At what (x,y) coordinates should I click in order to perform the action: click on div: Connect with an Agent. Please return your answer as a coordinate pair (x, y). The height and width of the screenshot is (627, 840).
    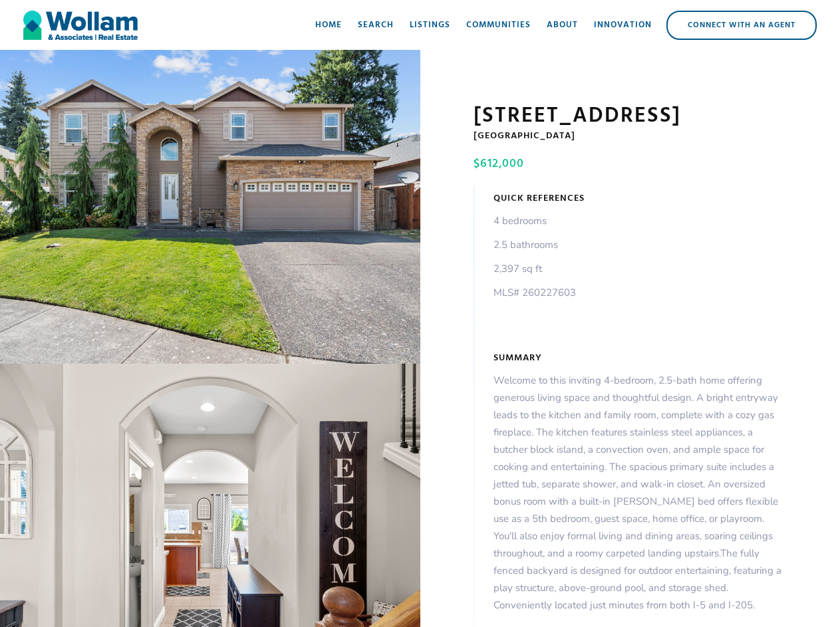
    Looking at the image, I should click on (742, 25).